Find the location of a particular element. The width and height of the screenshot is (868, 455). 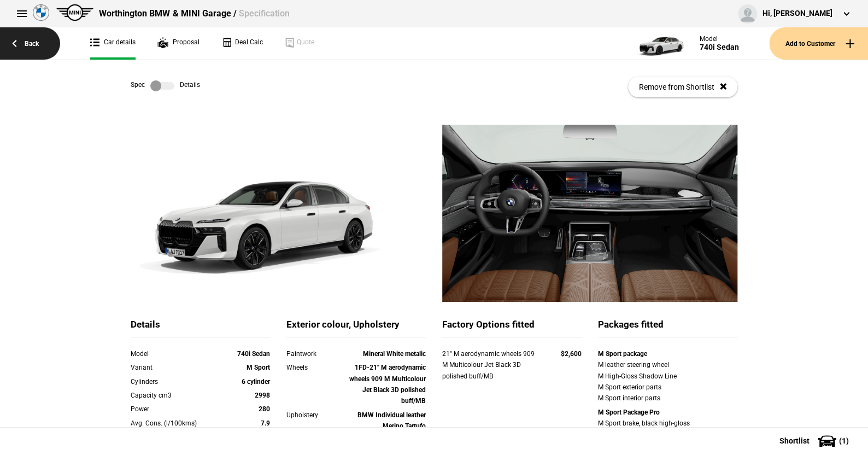

strong: 2998 is located at coordinates (262, 395).